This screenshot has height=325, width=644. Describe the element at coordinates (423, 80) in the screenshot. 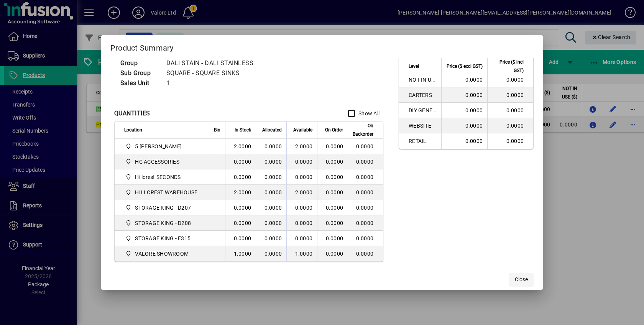

I see `span: NOT IN USE` at that location.